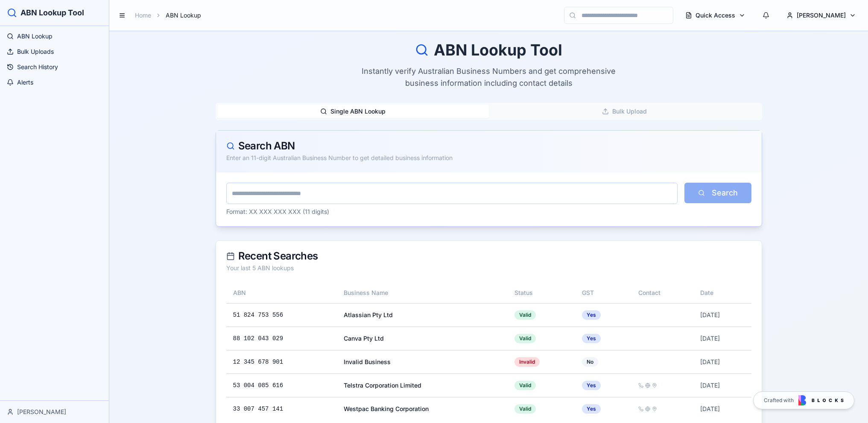 This screenshot has height=423, width=868. What do you see at coordinates (452, 212) in the screenshot?
I see `div: Format: XX XXX XXX XXX (11 digits)` at bounding box center [452, 212].